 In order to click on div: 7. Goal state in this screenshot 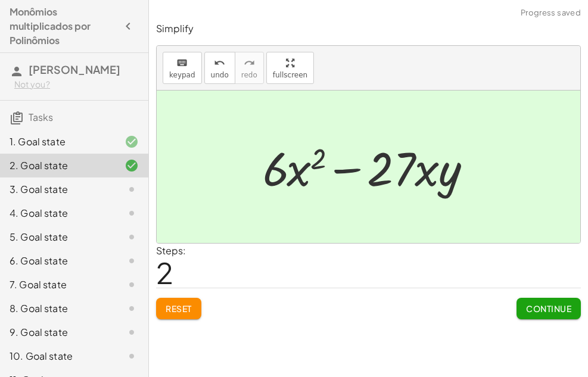, I will do `click(58, 285)`.